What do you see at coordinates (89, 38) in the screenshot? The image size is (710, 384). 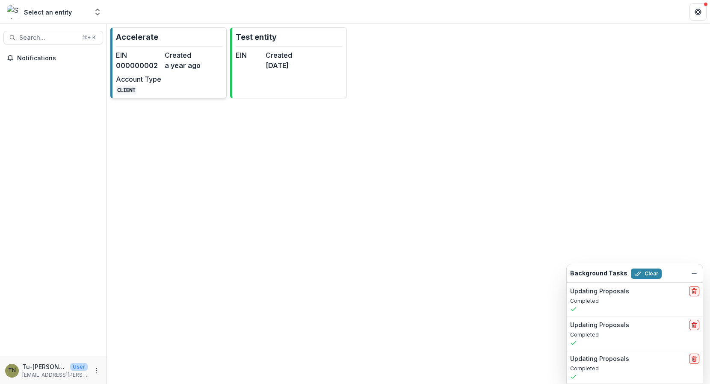 I see `div: ⌘ + K` at bounding box center [89, 38].